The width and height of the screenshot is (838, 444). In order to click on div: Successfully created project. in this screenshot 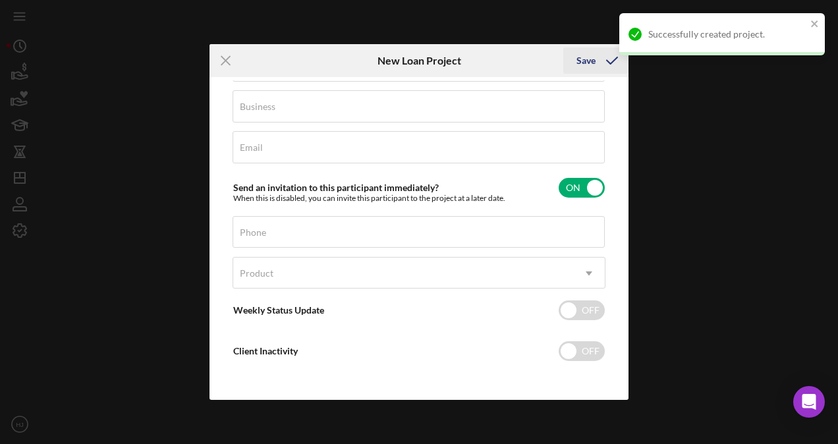, I will do `click(727, 34)`.